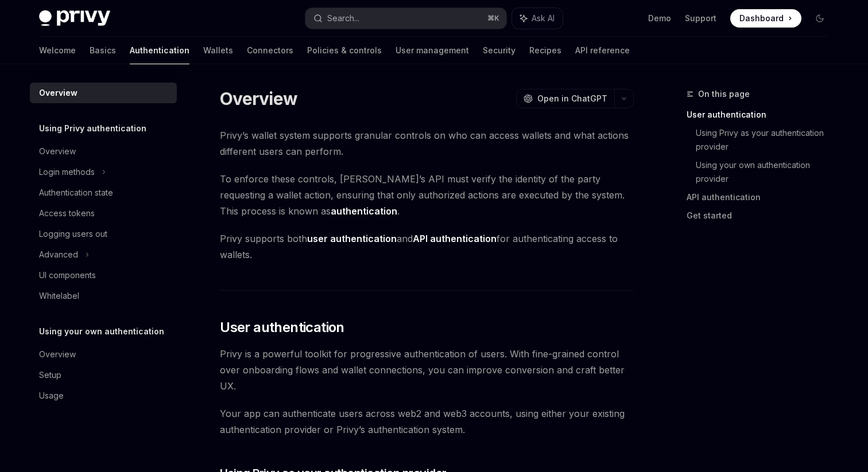 The width and height of the screenshot is (868, 472). What do you see at coordinates (102, 332) in the screenshot?
I see `h5: Using your own authentication` at bounding box center [102, 332].